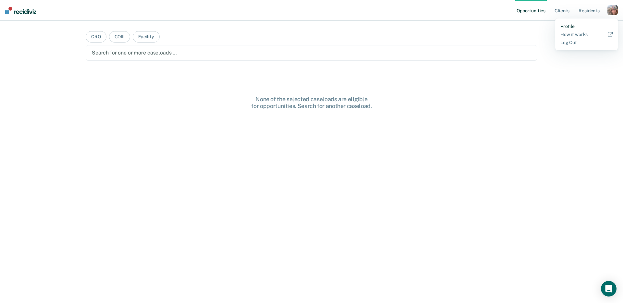  What do you see at coordinates (96, 37) in the screenshot?
I see `button: CRO` at bounding box center [96, 37].